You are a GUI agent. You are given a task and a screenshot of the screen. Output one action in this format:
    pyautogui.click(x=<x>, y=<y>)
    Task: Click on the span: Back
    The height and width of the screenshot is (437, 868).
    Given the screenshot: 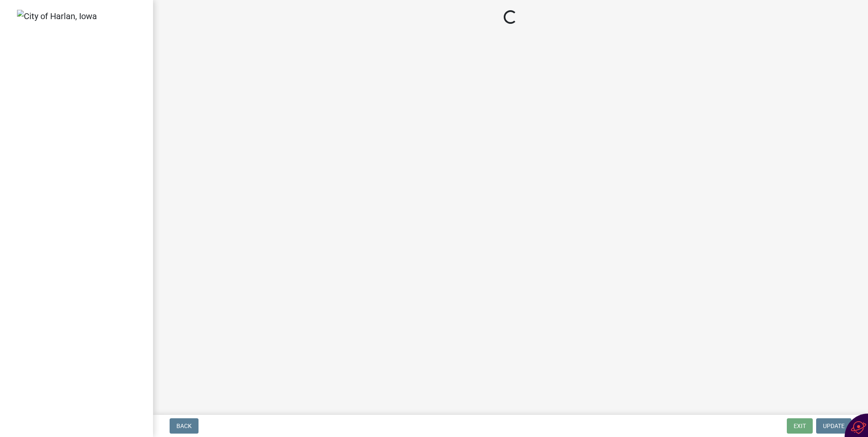 What is the action you would take?
    pyautogui.click(x=184, y=426)
    